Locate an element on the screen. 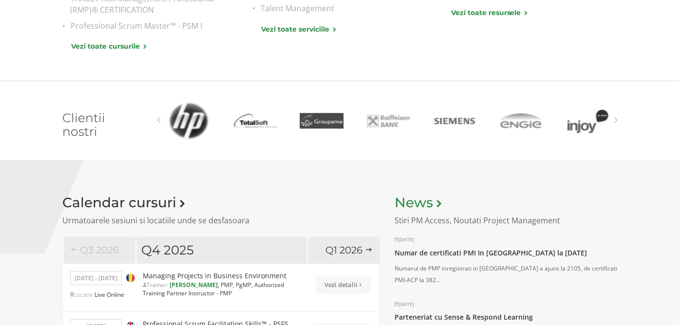 This screenshot has width=680, height=325. img: Totalsoft is located at coordinates (255, 121).